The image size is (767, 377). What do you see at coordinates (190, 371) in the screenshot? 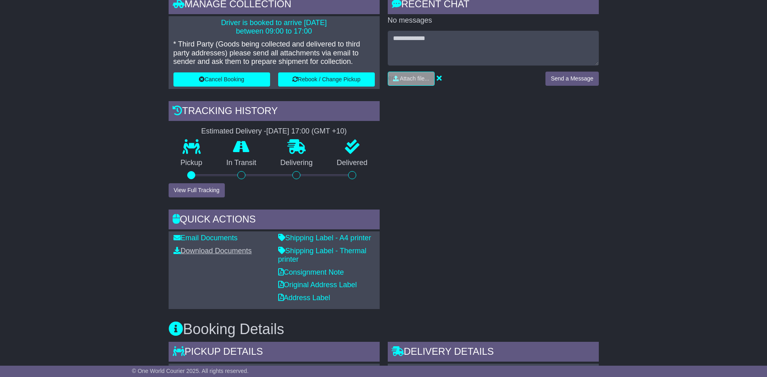
I see `span: © One World Courier 2025. All rights reserved.` at bounding box center [190, 371].